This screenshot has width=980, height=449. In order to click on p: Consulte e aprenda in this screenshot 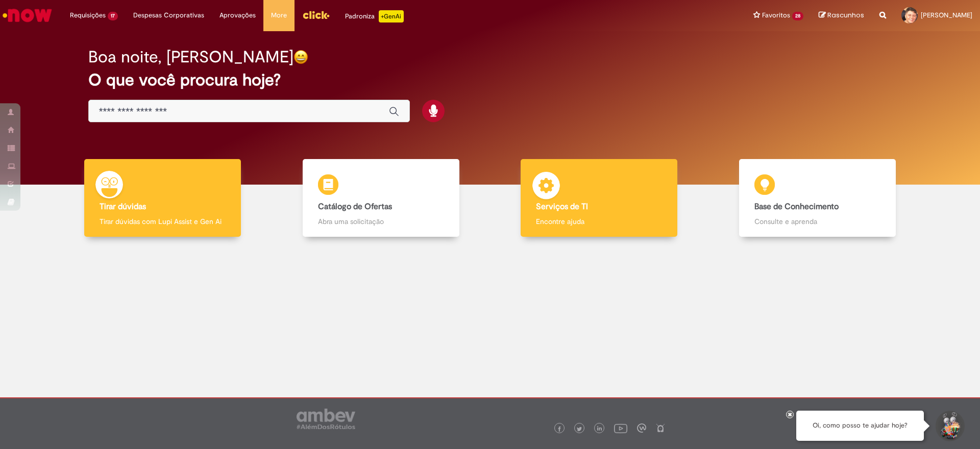, I will do `click(818, 222)`.